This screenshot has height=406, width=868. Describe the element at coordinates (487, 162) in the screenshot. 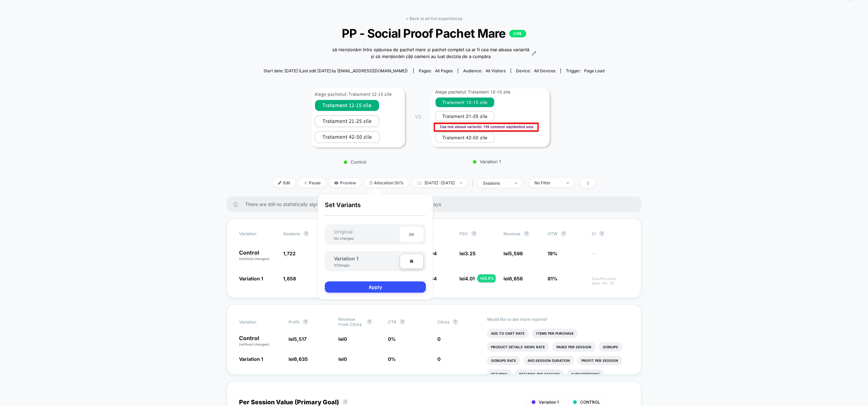

I see `p: Variation 1` at that location.